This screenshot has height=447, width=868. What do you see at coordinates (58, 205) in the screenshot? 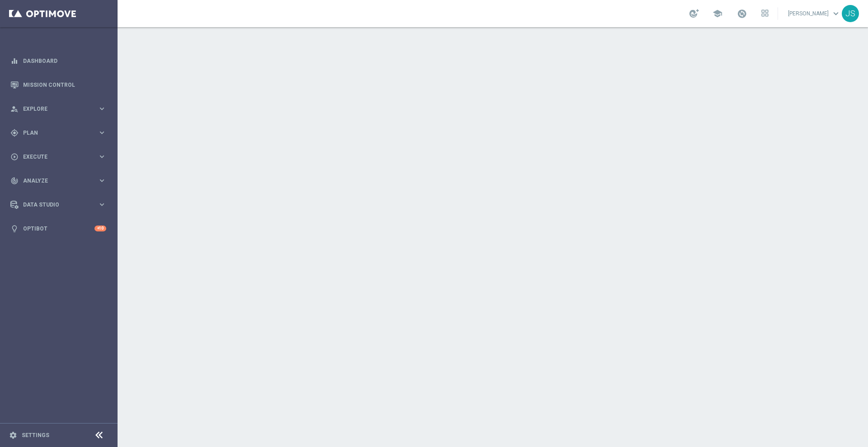
I see `button: Data Studio keyboard_arrow_right` at bounding box center [58, 205].